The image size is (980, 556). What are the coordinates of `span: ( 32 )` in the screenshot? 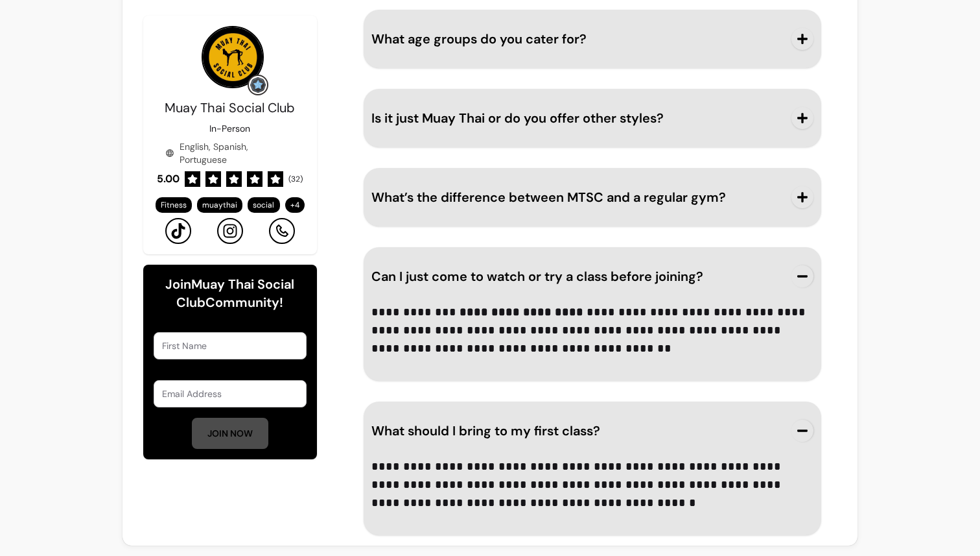 It's located at (295, 179).